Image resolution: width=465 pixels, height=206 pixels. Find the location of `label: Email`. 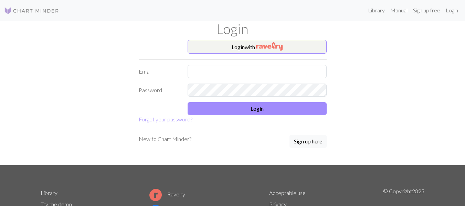

label: Email is located at coordinates (159, 72).